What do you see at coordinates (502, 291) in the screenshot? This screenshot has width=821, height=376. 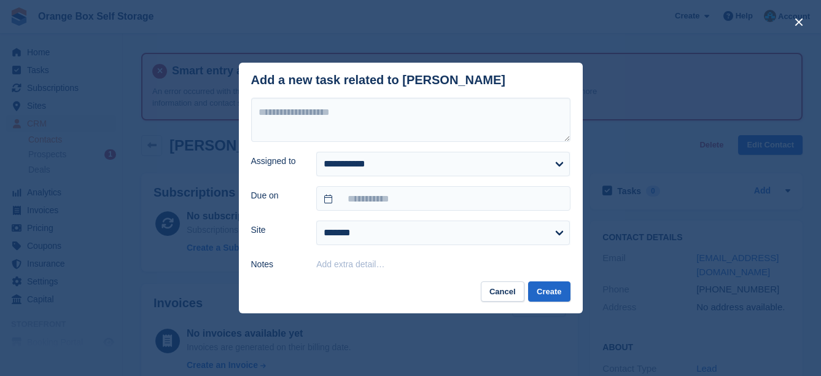 I see `button: Cancel` at bounding box center [502, 291].